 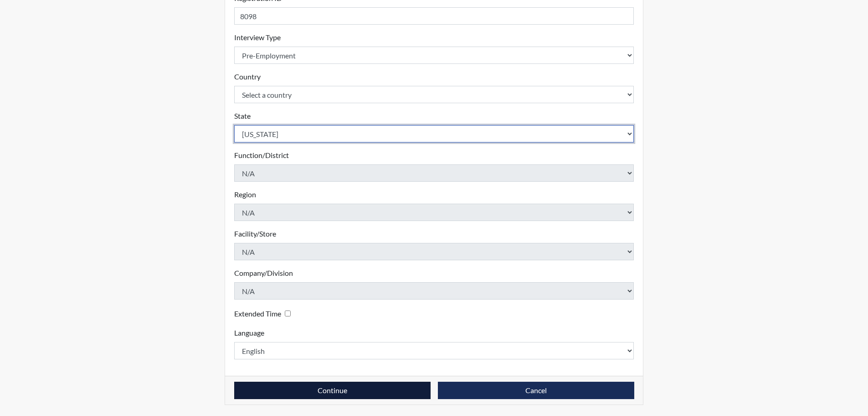 I want to click on label: Extended Time, so click(x=258, y=313).